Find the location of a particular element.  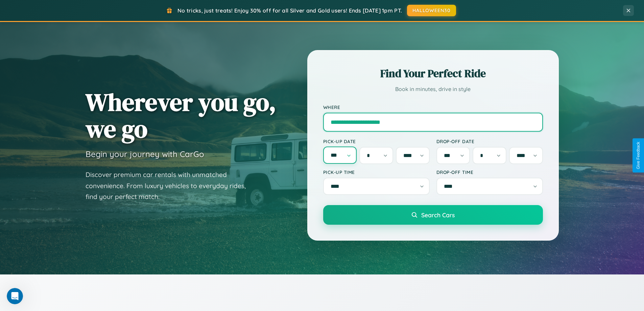

p: Book in minutes, drive in style is located at coordinates (433, 89).